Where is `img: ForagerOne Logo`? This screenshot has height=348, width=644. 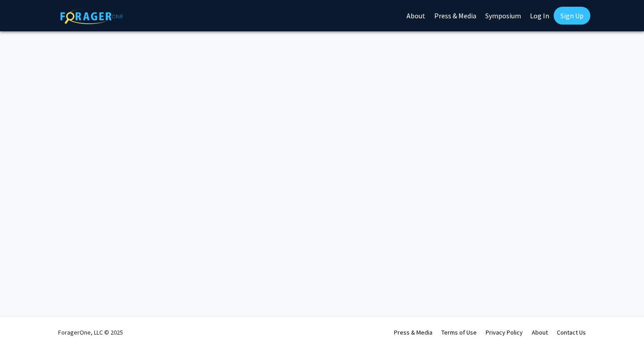
img: ForagerOne Logo is located at coordinates (92, 16).